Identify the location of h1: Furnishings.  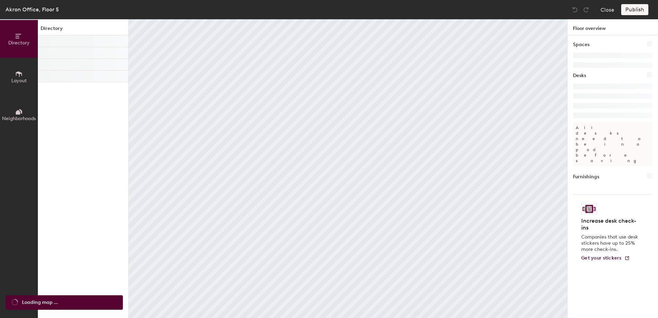
(586, 177).